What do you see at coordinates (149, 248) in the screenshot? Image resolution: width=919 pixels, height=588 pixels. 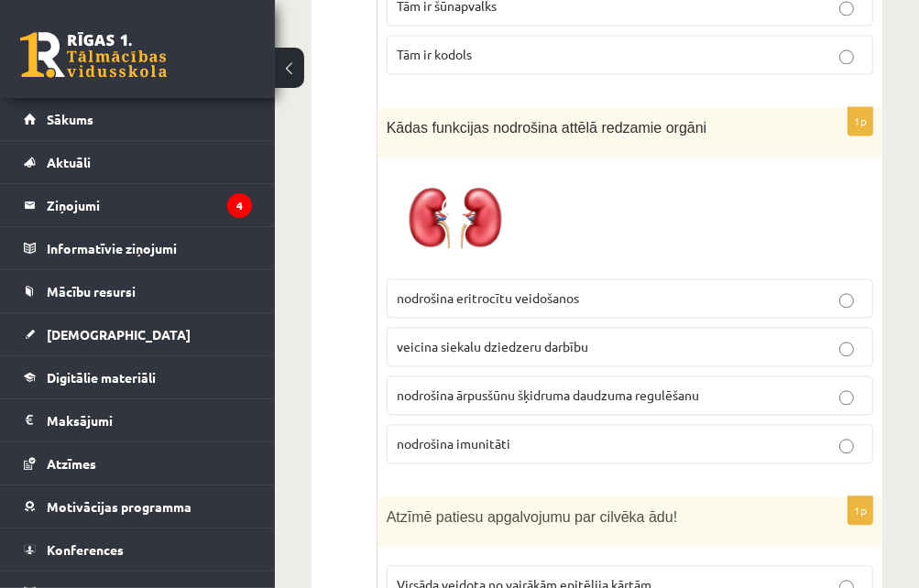 I see `legend: Informatīvie ziņojumi` at bounding box center [149, 248].